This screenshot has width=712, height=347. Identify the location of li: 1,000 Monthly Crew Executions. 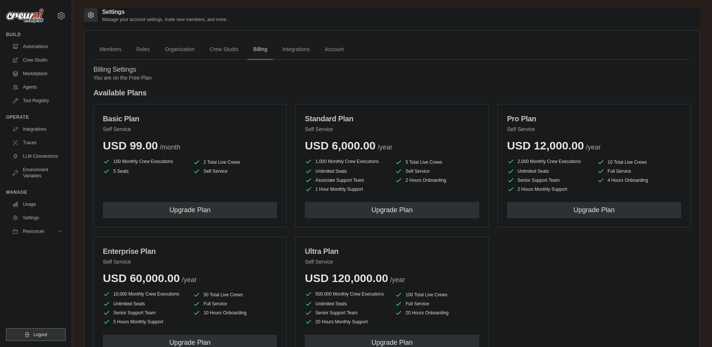
(347, 161).